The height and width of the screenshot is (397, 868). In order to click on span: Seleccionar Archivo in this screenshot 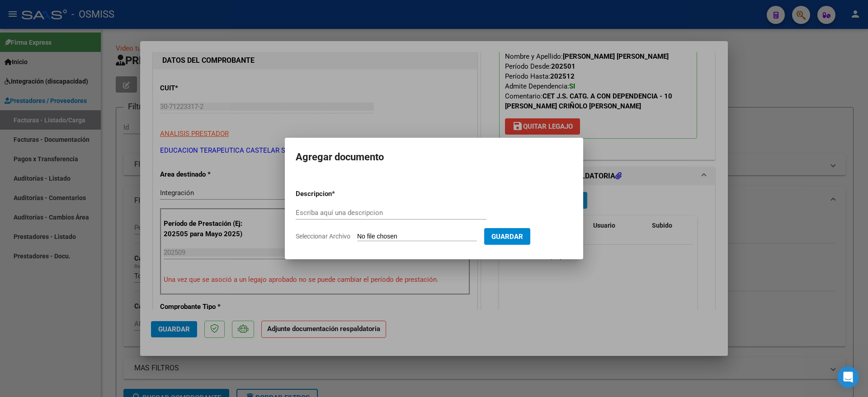, I will do `click(323, 236)`.